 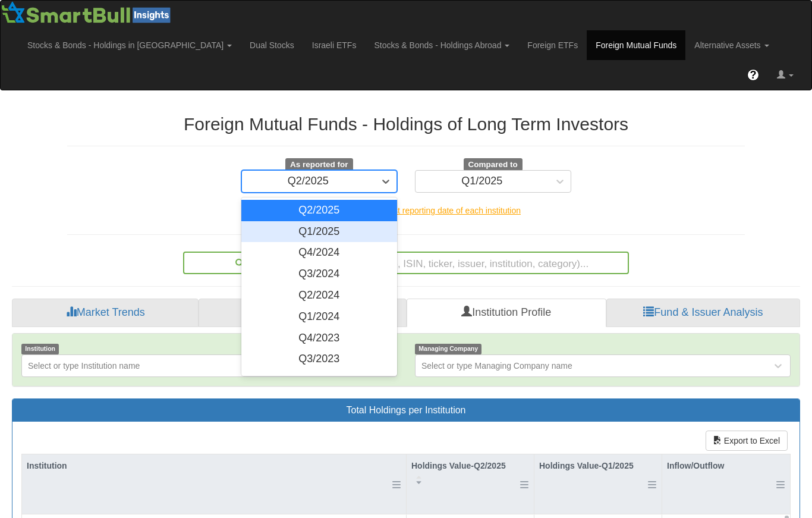 I want to click on div: Q4/2023, so click(x=319, y=339).